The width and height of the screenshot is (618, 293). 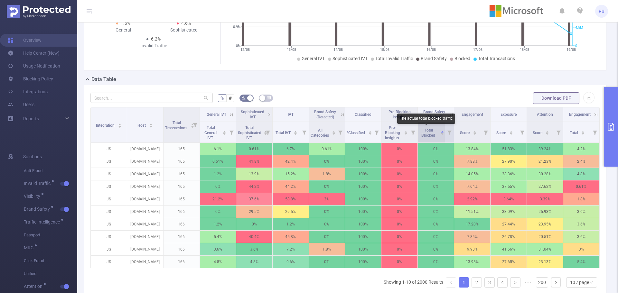 I want to click on a: 4, so click(x=502, y=283).